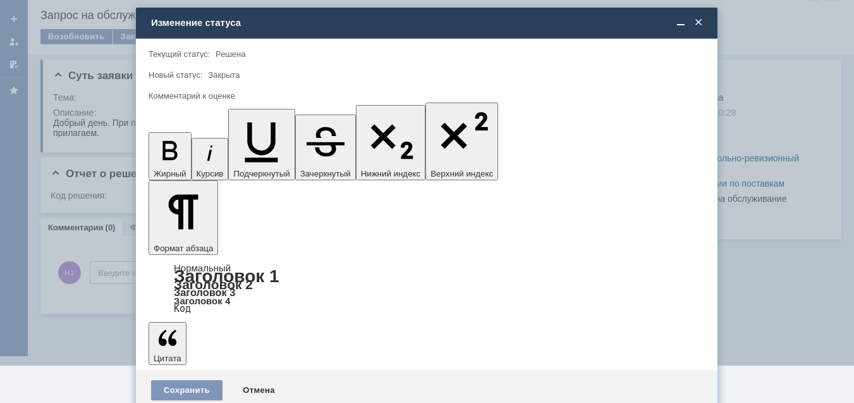 The width and height of the screenshot is (854, 403). I want to click on div: Комментарий к оценке, so click(426, 95).